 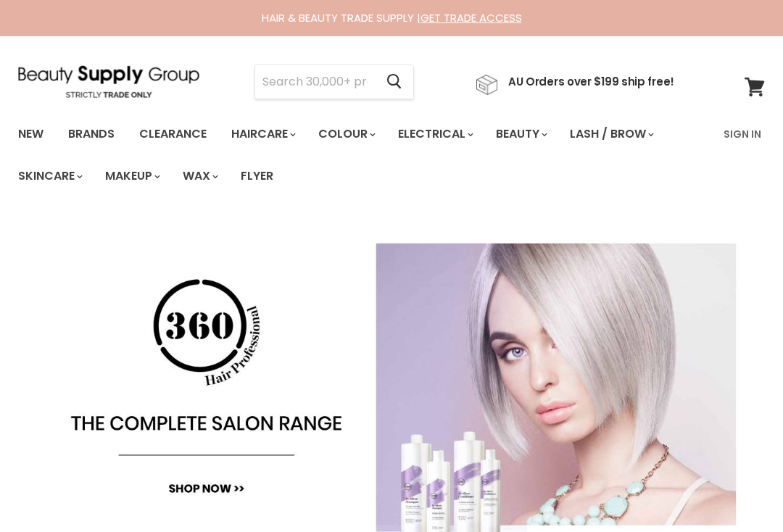 What do you see at coordinates (262, 134) in the screenshot?
I see `a: Haircare` at bounding box center [262, 134].